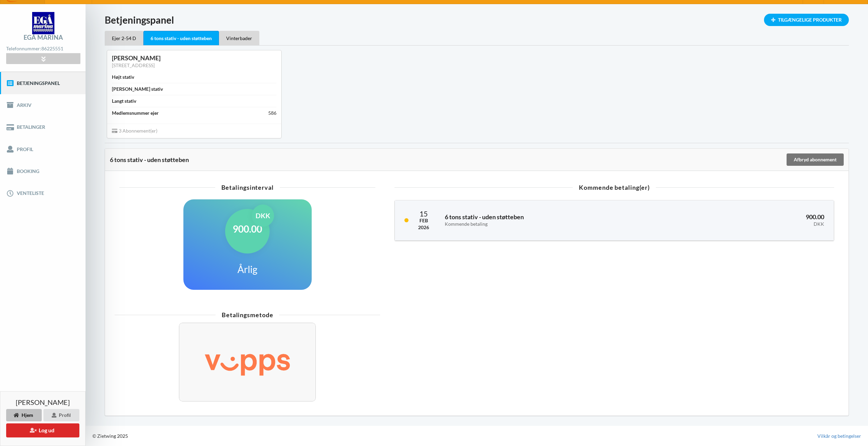 This screenshot has width=868, height=446. What do you see at coordinates (122, 77) in the screenshot?
I see `div: Højt stativ` at bounding box center [122, 77].